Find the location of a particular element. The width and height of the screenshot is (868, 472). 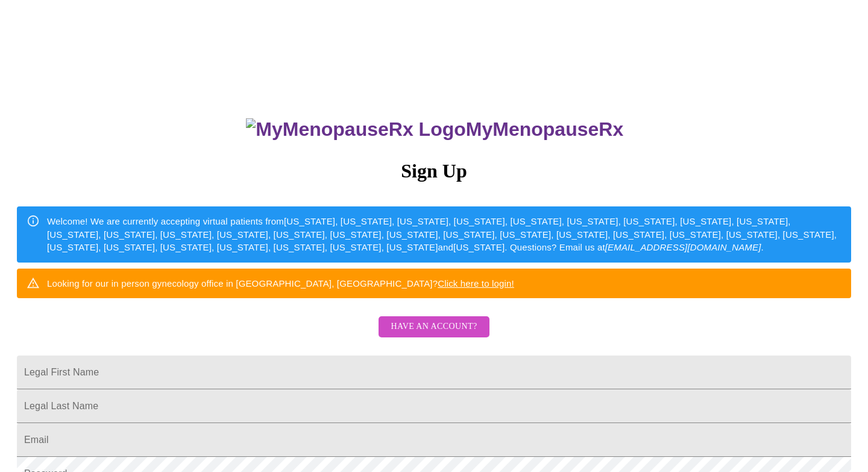

img: MyMenopauseRx Logo is located at coordinates (356, 129).